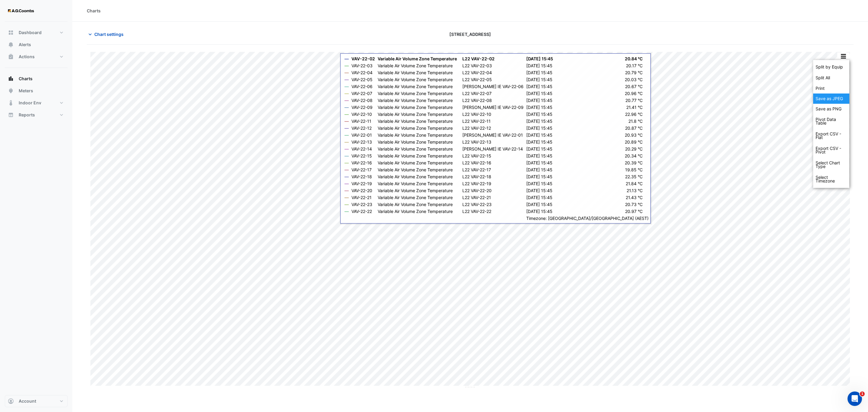 This screenshot has height=412, width=868. What do you see at coordinates (831, 109) in the screenshot?
I see `div: Save as PNG` at bounding box center [831, 109].